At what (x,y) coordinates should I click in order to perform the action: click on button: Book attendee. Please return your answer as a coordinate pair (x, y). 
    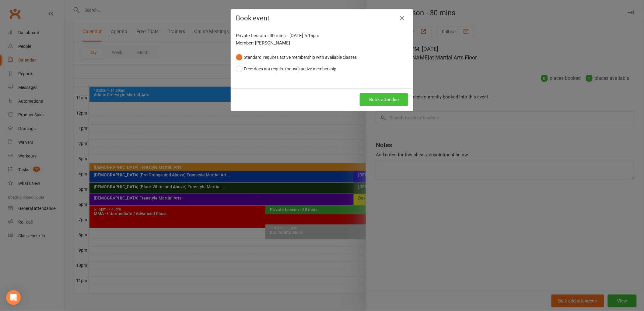
    Looking at the image, I should click on (383, 100).